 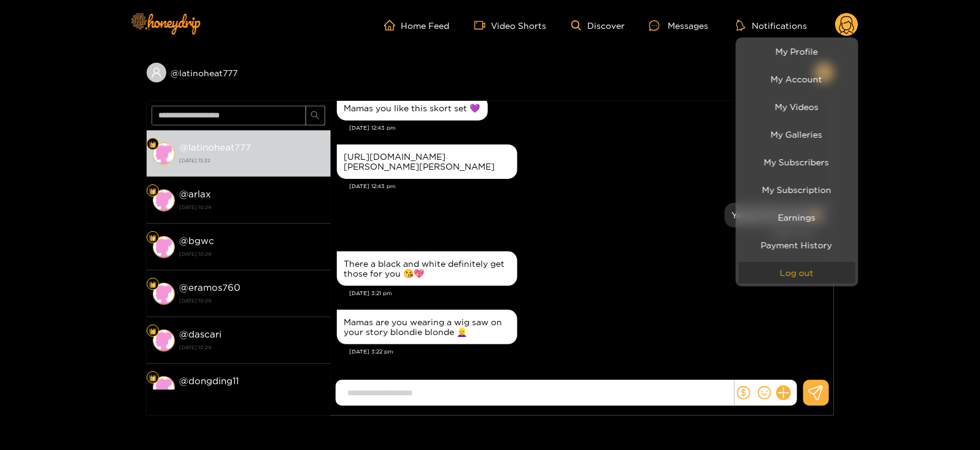 What do you see at coordinates (797, 189) in the screenshot?
I see `a: My Subscription` at bounding box center [797, 189].